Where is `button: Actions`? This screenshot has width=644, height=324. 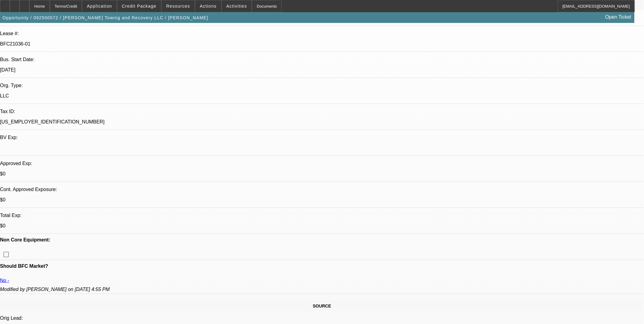
button: Actions is located at coordinates (208, 6).